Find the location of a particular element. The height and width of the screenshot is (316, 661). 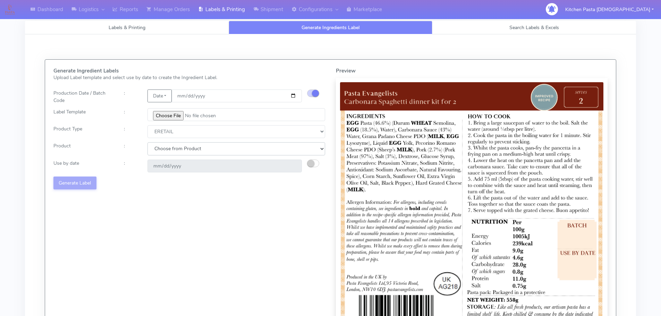

div: Product is located at coordinates (83, 149).